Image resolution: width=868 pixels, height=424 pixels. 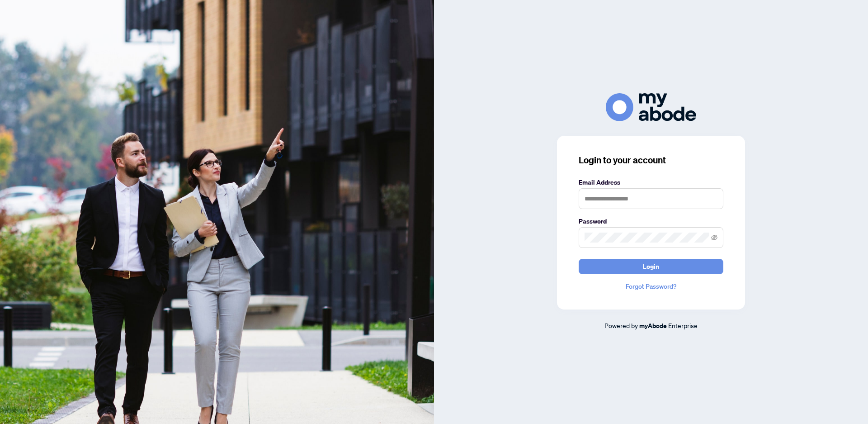 I want to click on button: Login, so click(x=651, y=266).